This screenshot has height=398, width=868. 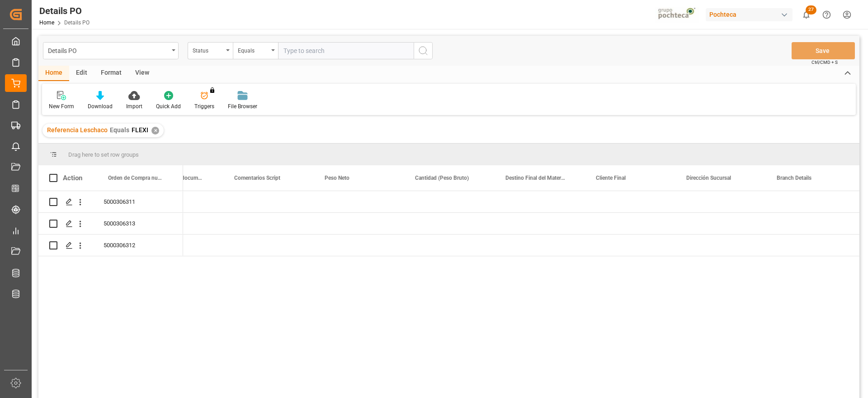 What do you see at coordinates (257, 178) in the screenshot?
I see `span: Comentarios Script` at bounding box center [257, 178].